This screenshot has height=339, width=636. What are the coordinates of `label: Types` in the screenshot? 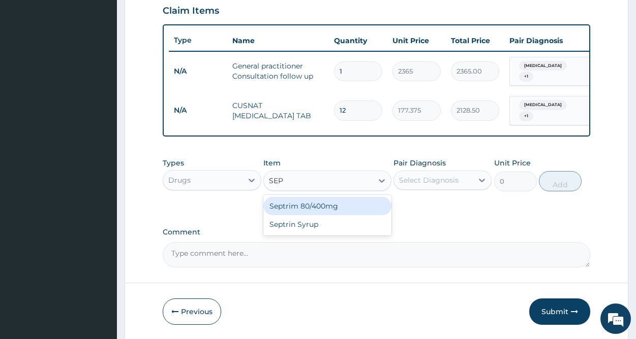 It's located at (173, 163).